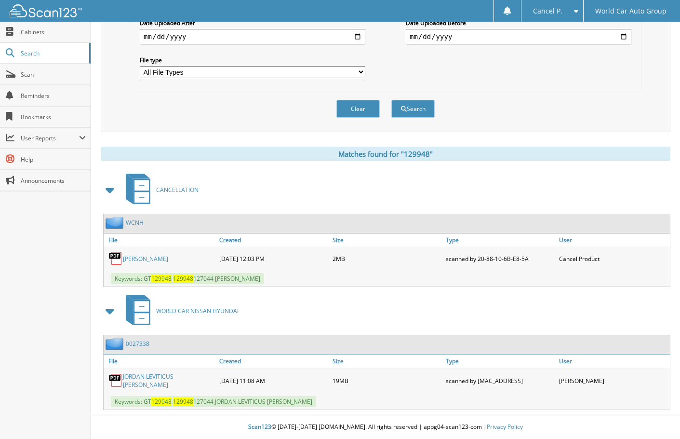 The width and height of the screenshot is (680, 439). What do you see at coordinates (46, 11) in the screenshot?
I see `img: scan123-logo-white.svg` at bounding box center [46, 11].